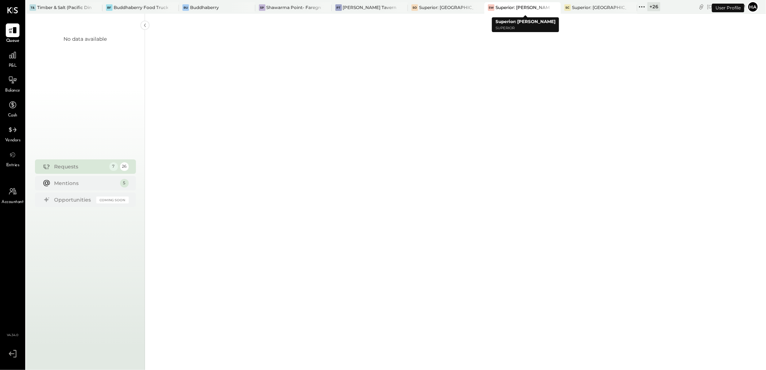  What do you see at coordinates (64, 7) in the screenshot?
I see `div: Timber & Salt (Pacific Dining CA1 LLC)` at bounding box center [64, 7].